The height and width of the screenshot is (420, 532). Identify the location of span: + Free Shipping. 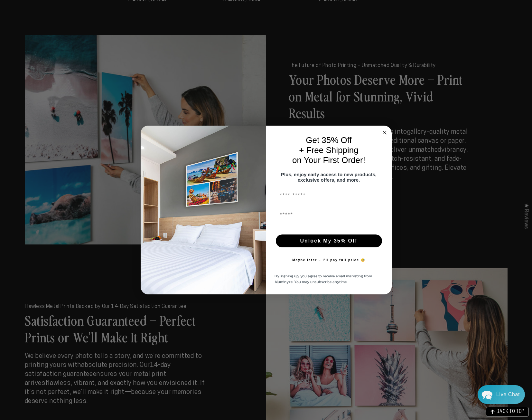
(329, 150).